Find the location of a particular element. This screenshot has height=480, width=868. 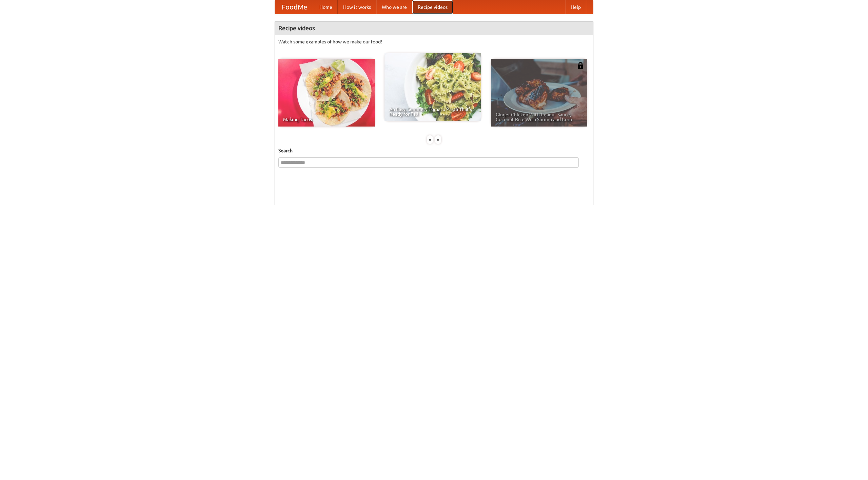

img: 483408.png is located at coordinates (581, 65).